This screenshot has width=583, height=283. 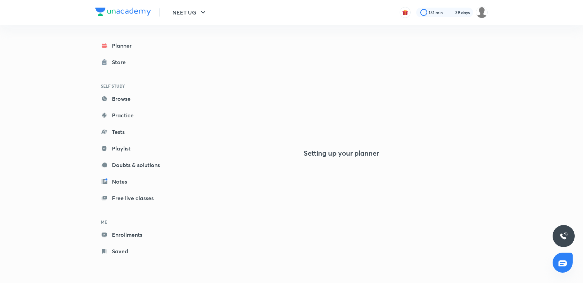 I want to click on a: Doubts & solutions, so click(x=135, y=165).